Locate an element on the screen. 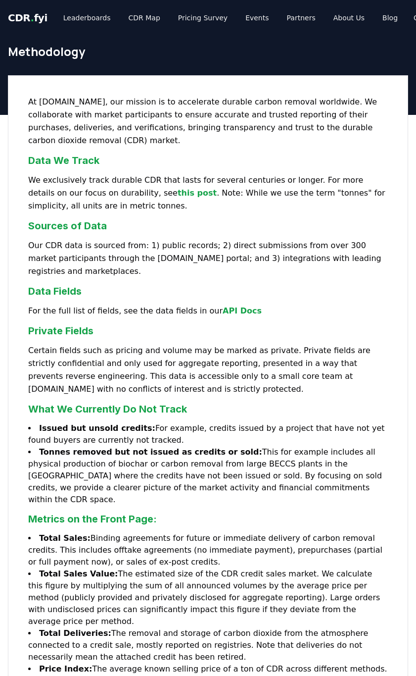  a: Pricing Survey is located at coordinates (203, 18).